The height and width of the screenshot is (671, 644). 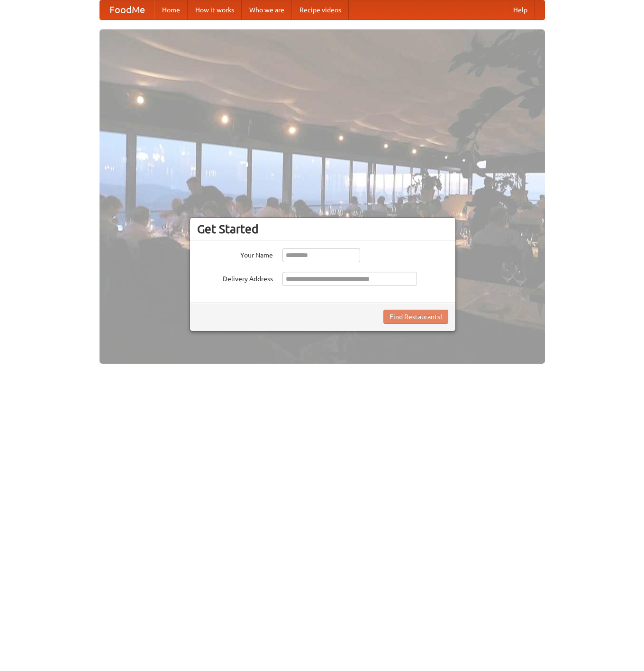 I want to click on button: Find Restaurants!, so click(x=416, y=317).